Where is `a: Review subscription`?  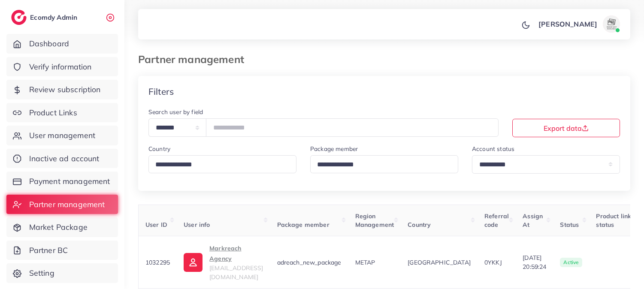 a: Review subscription is located at coordinates (62, 89).